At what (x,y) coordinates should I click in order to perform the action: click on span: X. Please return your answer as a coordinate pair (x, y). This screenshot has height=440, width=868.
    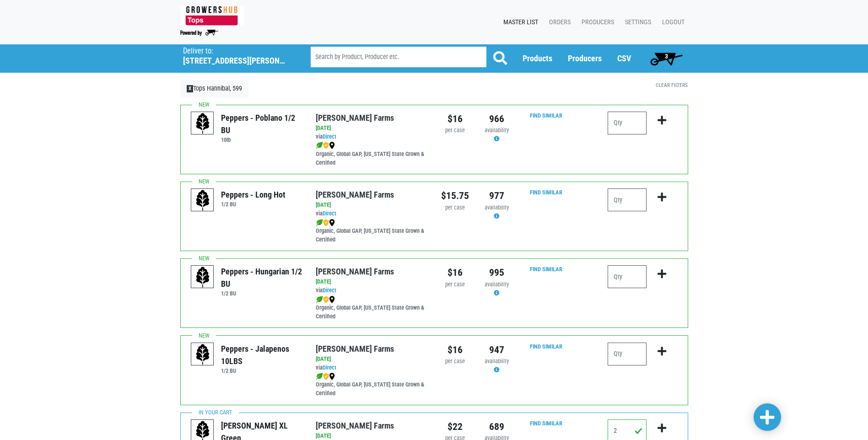
    Looking at the image, I should click on (190, 89).